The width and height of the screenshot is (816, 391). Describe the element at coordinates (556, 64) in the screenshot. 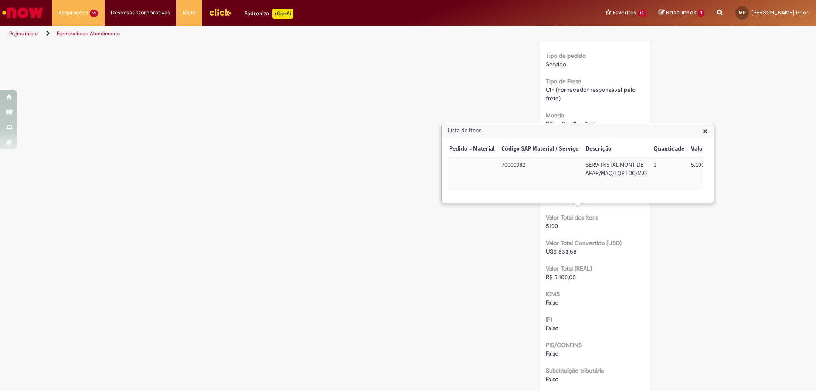

I see `span: Serviço` at that location.